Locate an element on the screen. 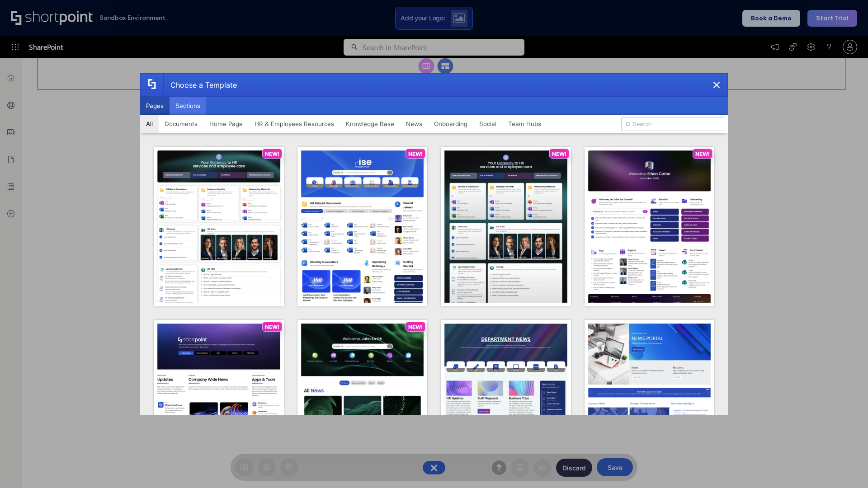 This screenshot has height=488, width=868. button: All is located at coordinates (149, 124).